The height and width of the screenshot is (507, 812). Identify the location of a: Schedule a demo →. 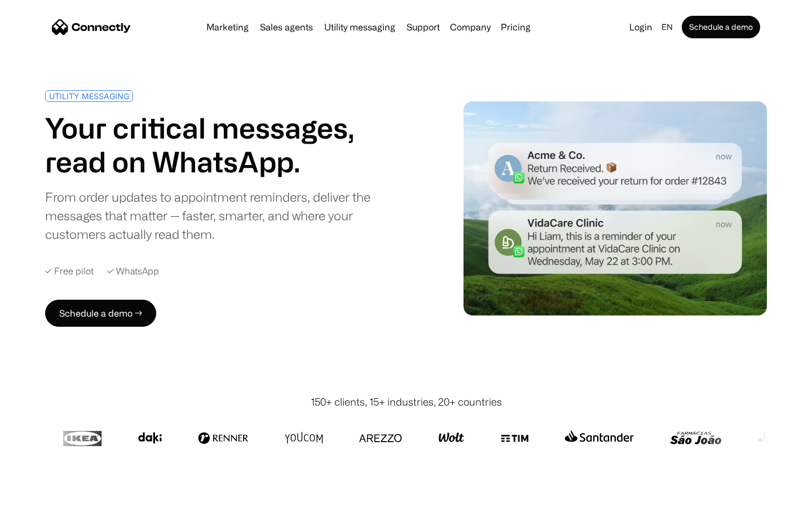
(100, 313).